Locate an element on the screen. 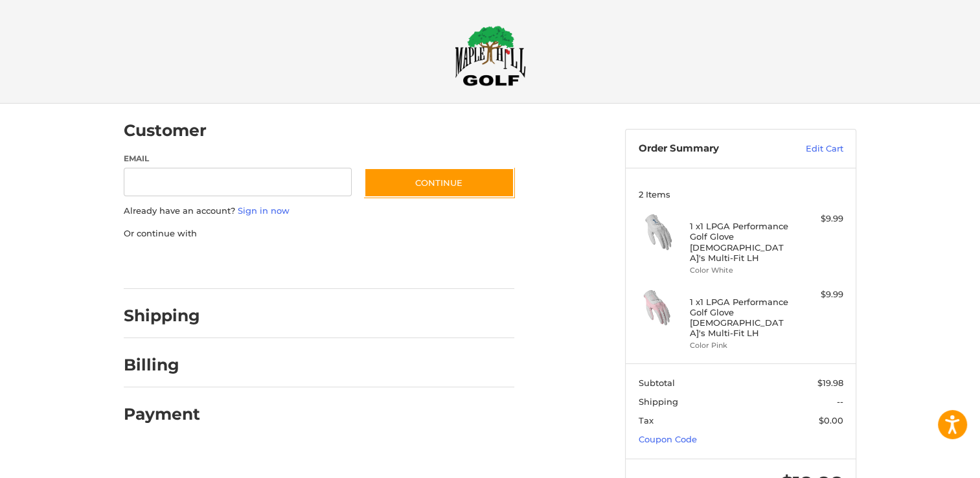  span: Subtotal is located at coordinates (657, 383).